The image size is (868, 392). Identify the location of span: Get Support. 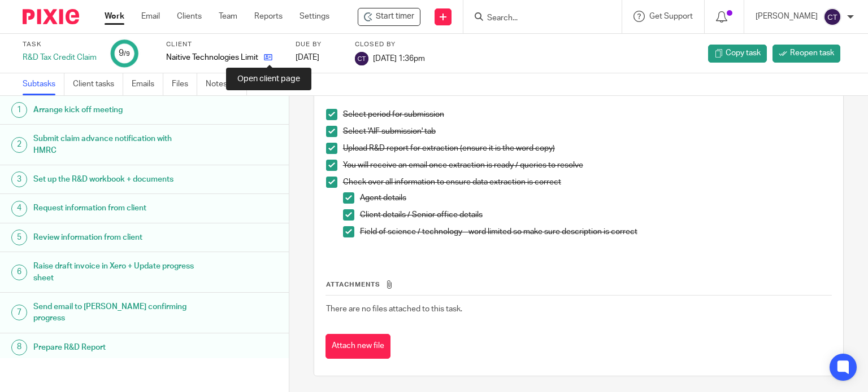
(671, 16).